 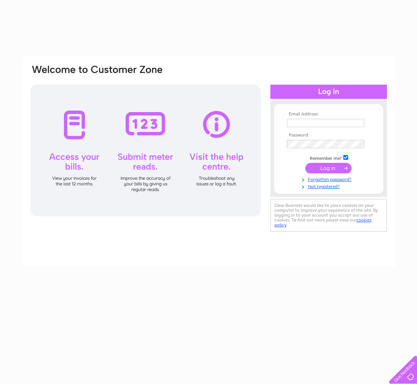 What do you see at coordinates (329, 186) in the screenshot?
I see `a: Not registered?` at bounding box center [329, 186].